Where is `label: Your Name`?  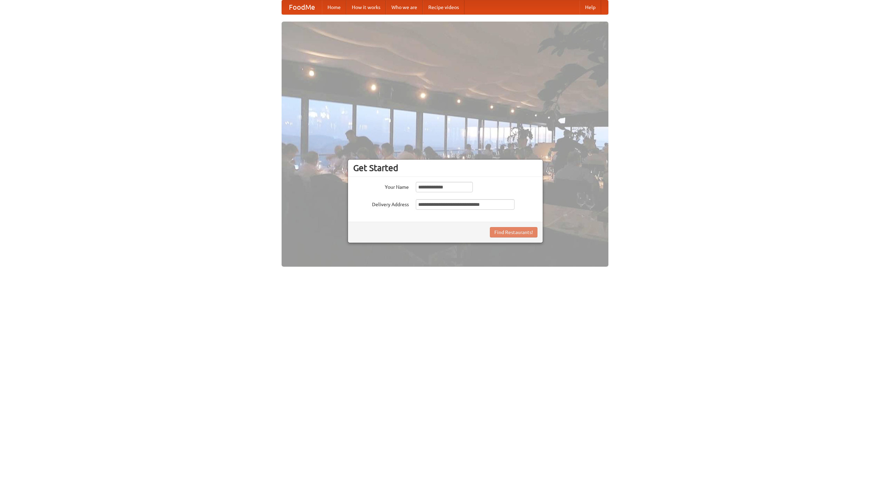 label: Your Name is located at coordinates (381, 186).